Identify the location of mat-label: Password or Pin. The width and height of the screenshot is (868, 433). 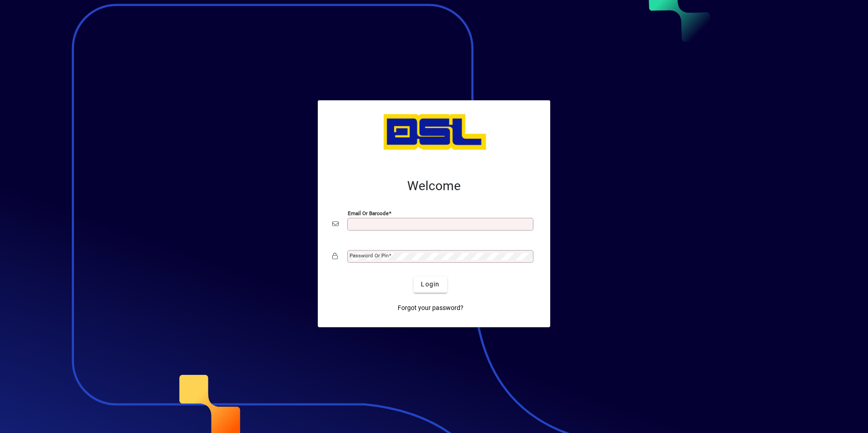
(369, 255).